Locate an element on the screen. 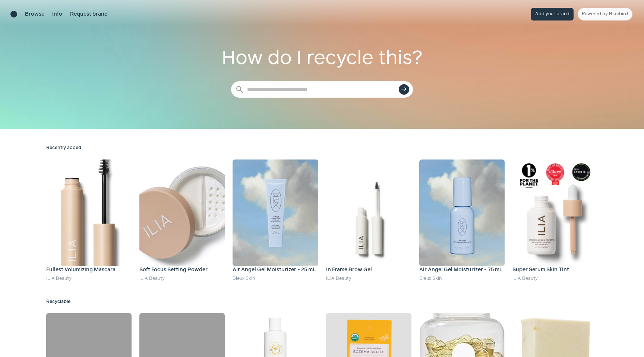  a: Browse is located at coordinates (34, 14).